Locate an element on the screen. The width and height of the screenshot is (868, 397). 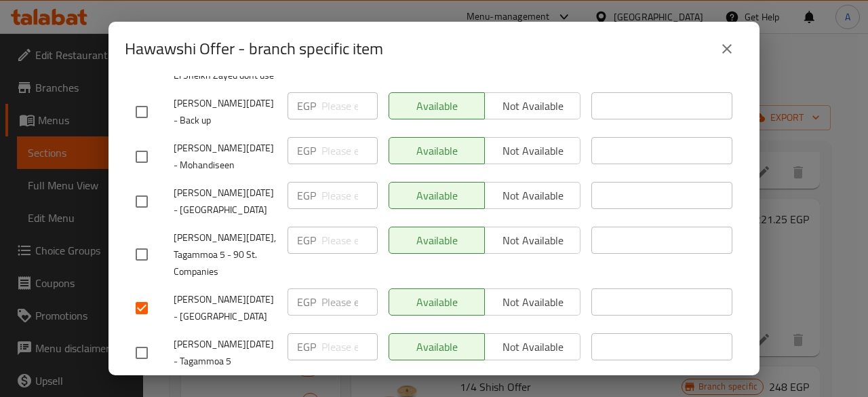
button: Available is located at coordinates (436, 302).